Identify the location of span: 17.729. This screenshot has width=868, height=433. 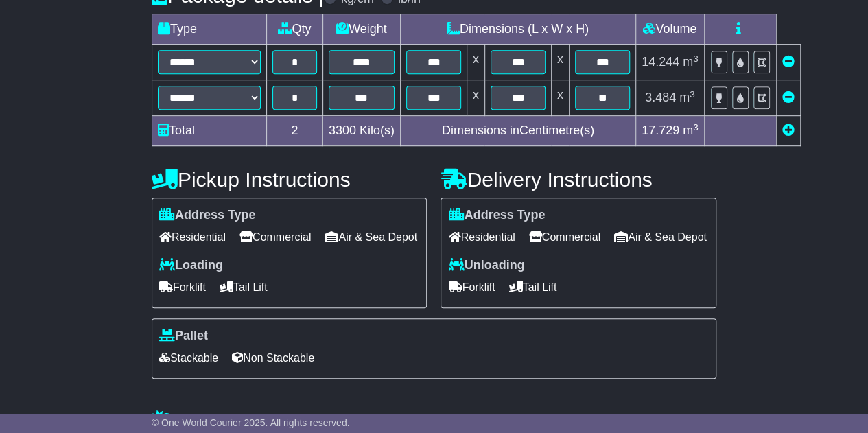
(660, 131).